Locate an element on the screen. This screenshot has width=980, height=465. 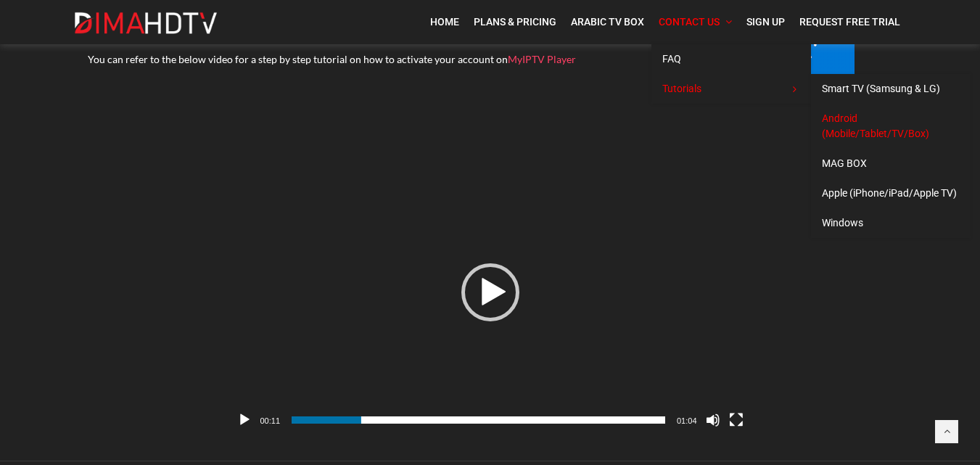
a: FAQ is located at coordinates (731, 59).